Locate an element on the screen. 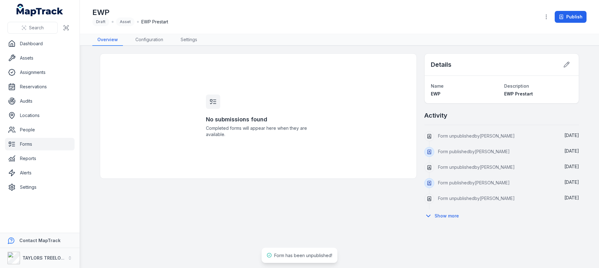  strong: Contact MapTrack is located at coordinates (40, 240).